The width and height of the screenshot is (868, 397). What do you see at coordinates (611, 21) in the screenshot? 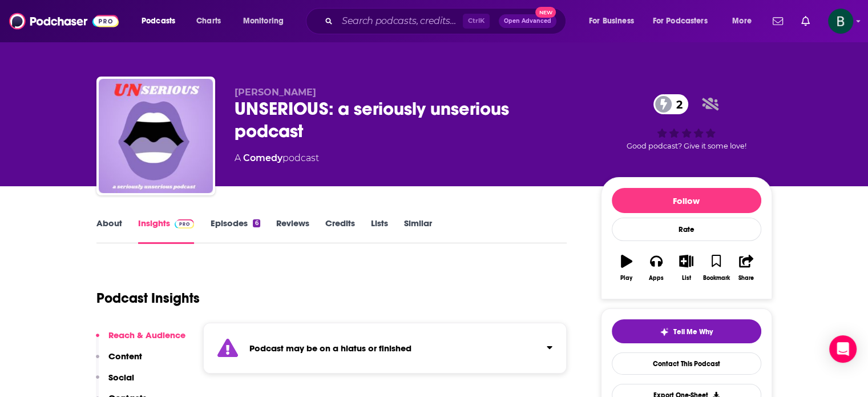
I see `span: For Business` at bounding box center [611, 21].